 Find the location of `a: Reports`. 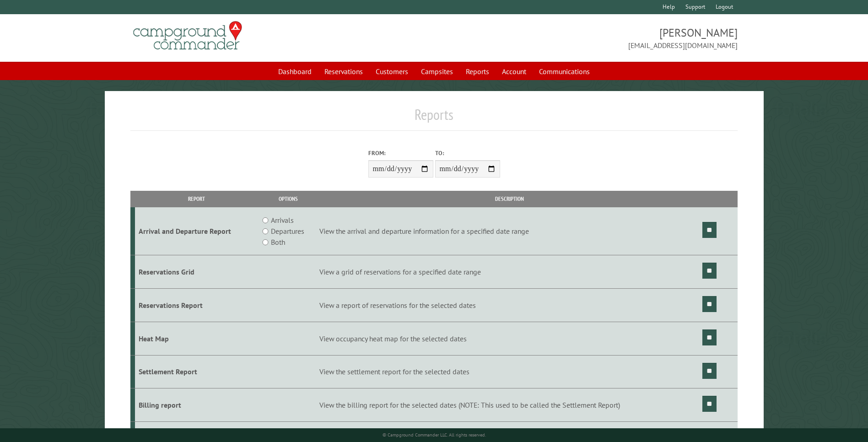

a: Reports is located at coordinates (477, 72).